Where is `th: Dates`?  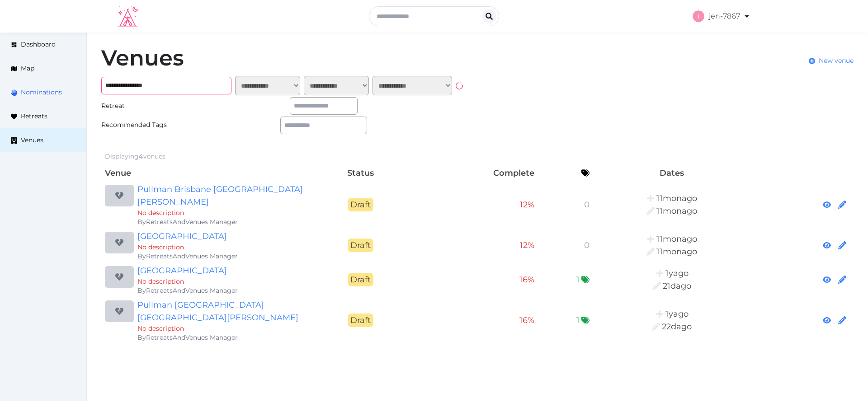
th: Dates is located at coordinates (671, 173).